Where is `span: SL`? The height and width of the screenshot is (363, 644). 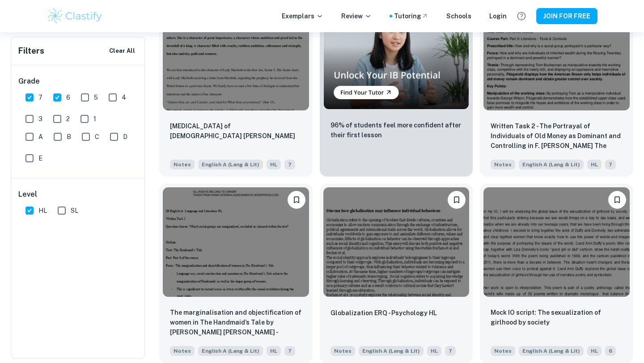 span: SL is located at coordinates (74, 210).